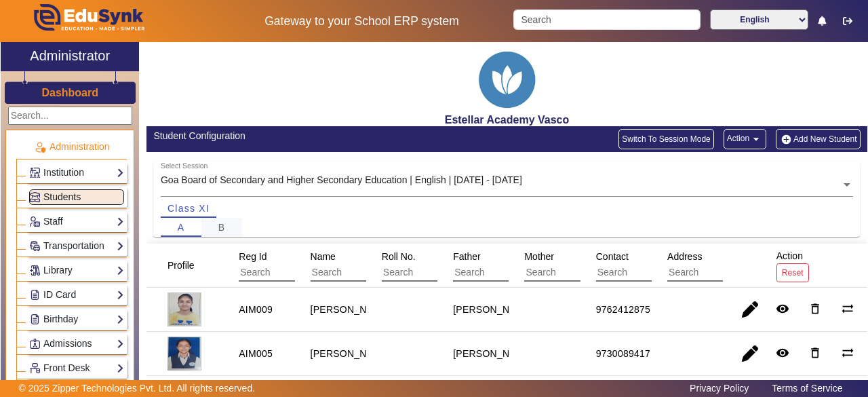  I want to click on span: Mother, so click(539, 256).